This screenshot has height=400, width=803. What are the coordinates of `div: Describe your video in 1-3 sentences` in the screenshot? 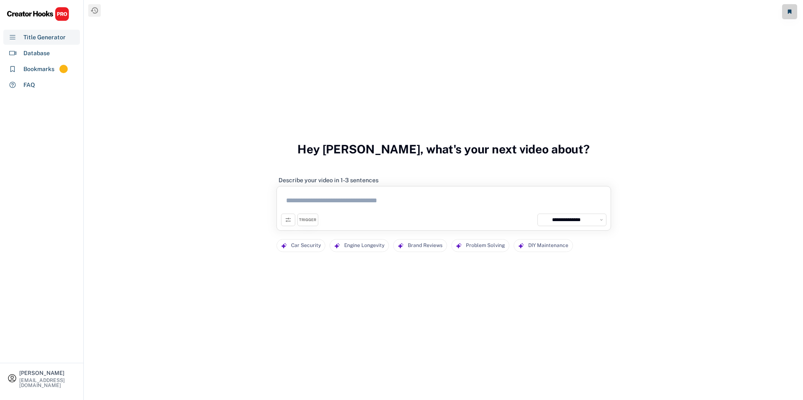 It's located at (328, 180).